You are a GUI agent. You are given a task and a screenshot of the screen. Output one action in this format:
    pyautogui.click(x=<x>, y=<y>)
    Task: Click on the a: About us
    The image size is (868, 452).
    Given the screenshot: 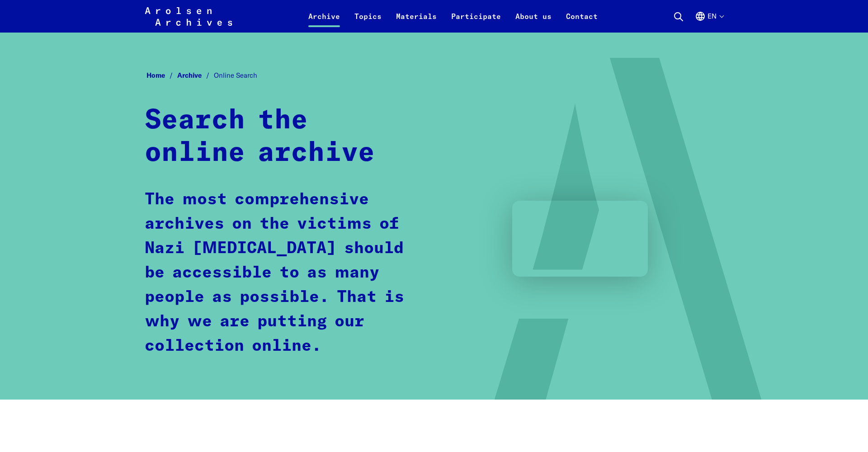 What is the action you would take?
    pyautogui.click(x=534, y=22)
    